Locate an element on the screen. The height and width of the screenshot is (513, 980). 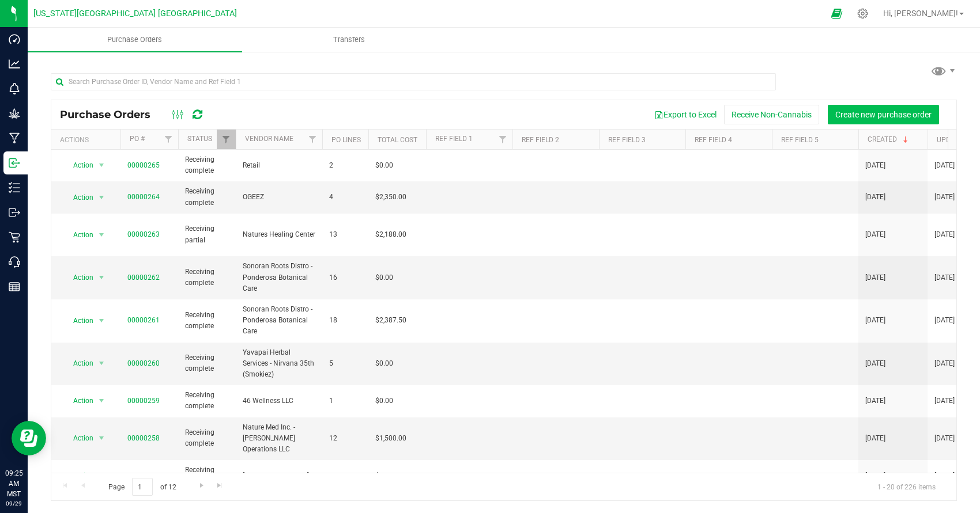
span: Yavapai Herbal Services - Nirvana 35th (Smokiez) is located at coordinates (279, 364).